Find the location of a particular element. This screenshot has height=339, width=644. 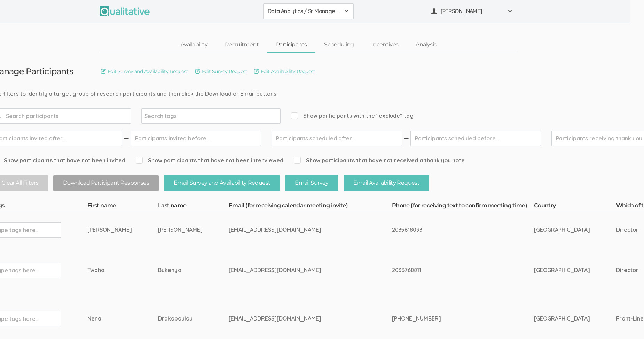

span: Show participants that have not been interviewed is located at coordinates (209, 160).